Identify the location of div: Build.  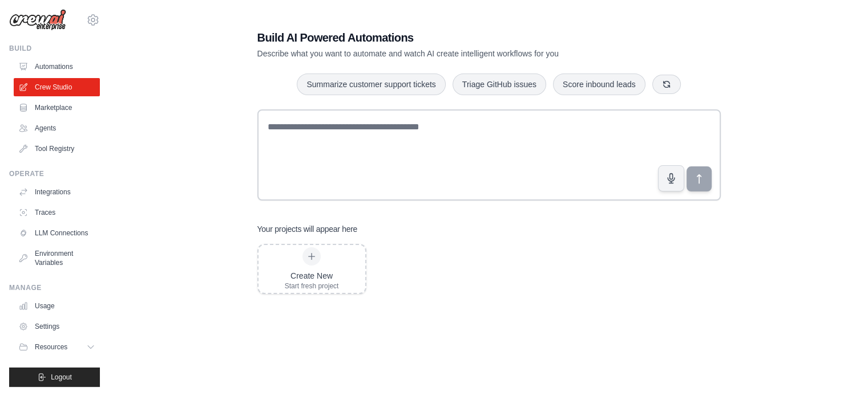
(54, 48).